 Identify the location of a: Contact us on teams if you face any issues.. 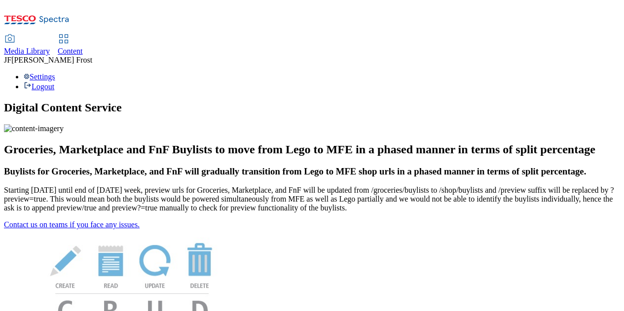
(71, 224).